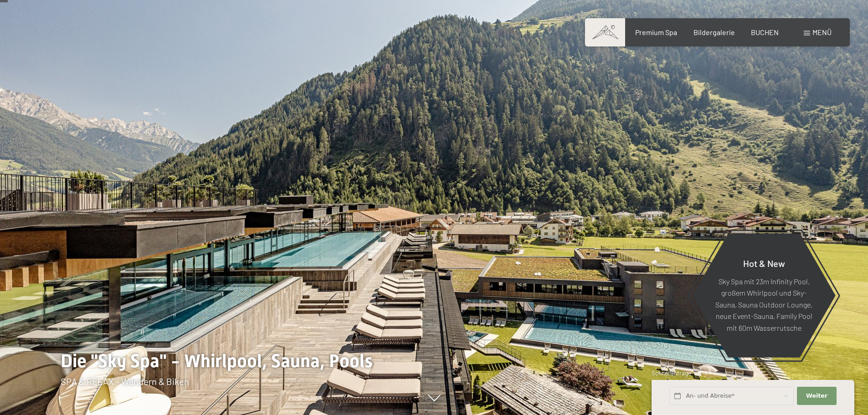  Describe the element at coordinates (714, 32) in the screenshot. I see `a: Bildergalerie` at that location.